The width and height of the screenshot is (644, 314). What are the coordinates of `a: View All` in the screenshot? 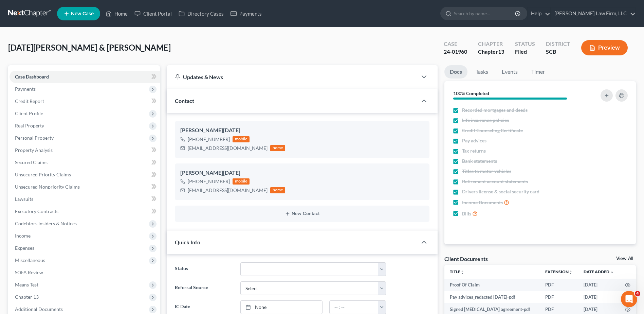 It's located at (625, 259).